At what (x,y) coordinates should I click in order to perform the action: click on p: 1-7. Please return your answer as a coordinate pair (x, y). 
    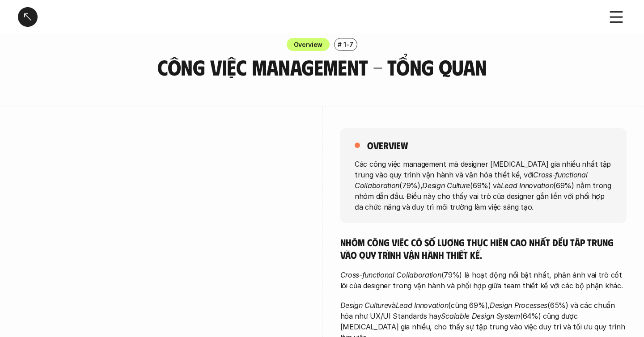
    Looking at the image, I should click on (348, 44).